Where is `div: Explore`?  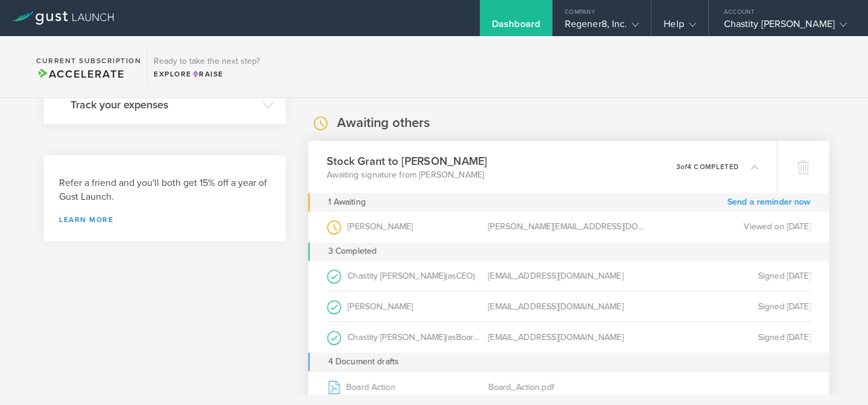
div: Explore is located at coordinates (207, 74).